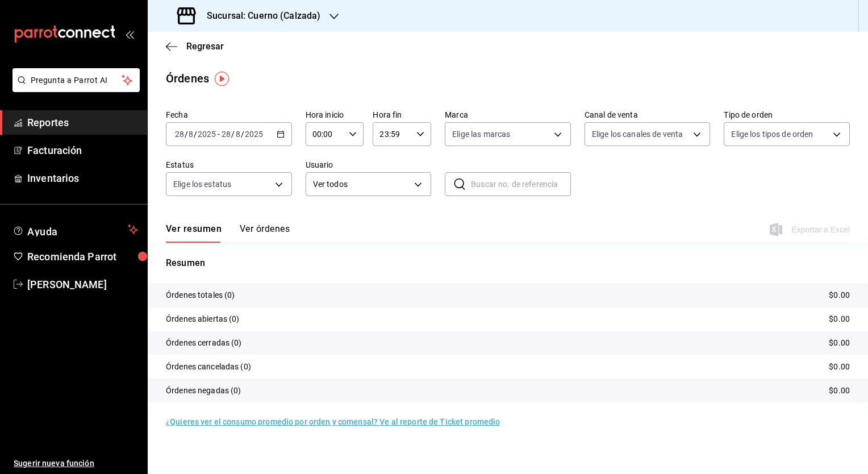 Image resolution: width=868 pixels, height=474 pixels. Describe the element at coordinates (369, 165) in the screenshot. I see `label: Usuario` at that location.